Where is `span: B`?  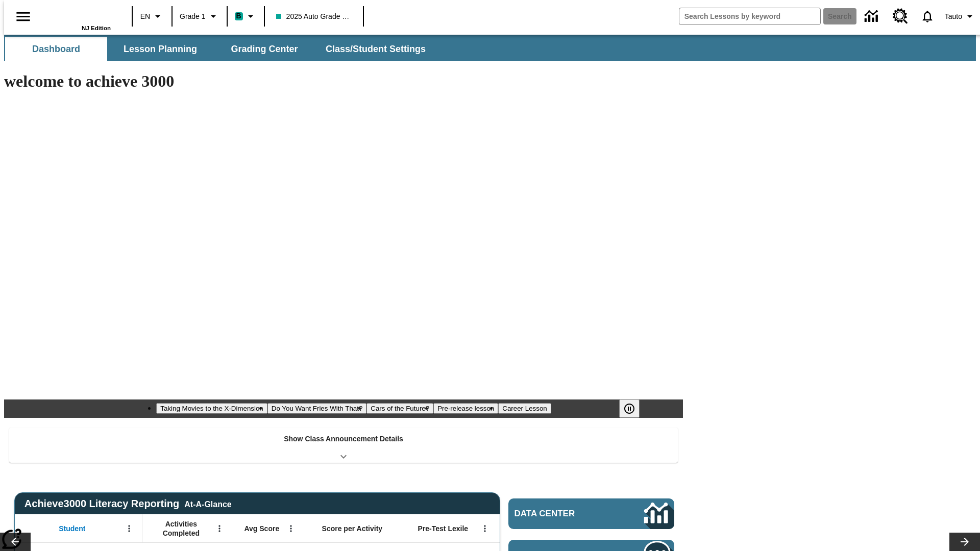
span: B is located at coordinates (239, 16).